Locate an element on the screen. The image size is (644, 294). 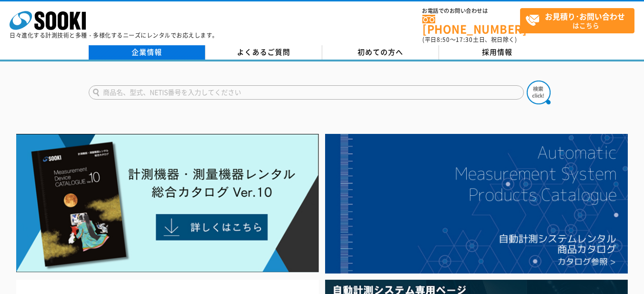
span: (平日 ～ 土日、祝日除く) is located at coordinates (469, 40).